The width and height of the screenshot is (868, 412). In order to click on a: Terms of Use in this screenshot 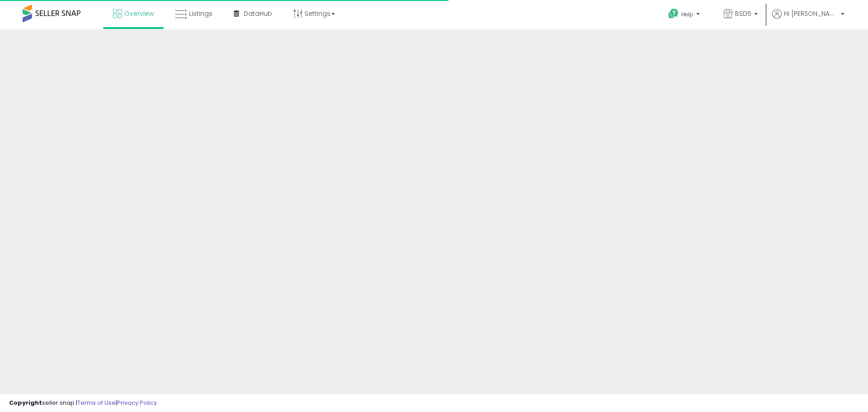, I will do `click(96, 403)`.